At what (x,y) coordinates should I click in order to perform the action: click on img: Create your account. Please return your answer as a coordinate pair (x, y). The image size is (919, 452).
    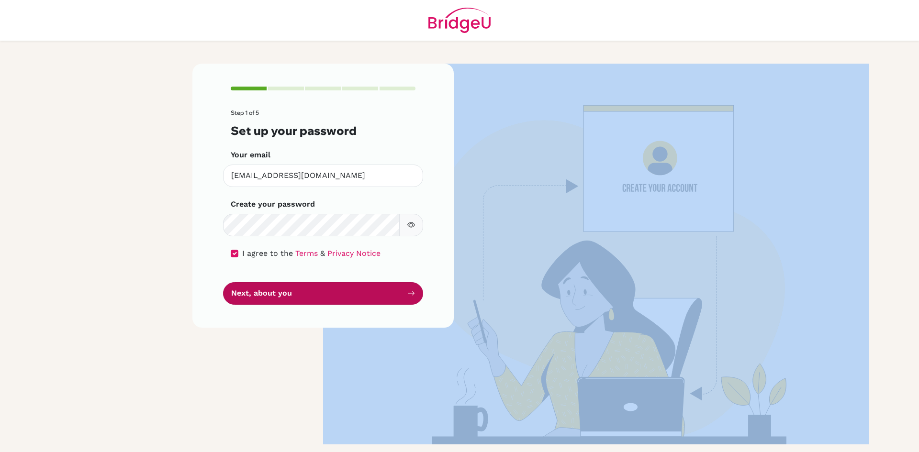
    Looking at the image, I should click on (596, 254).